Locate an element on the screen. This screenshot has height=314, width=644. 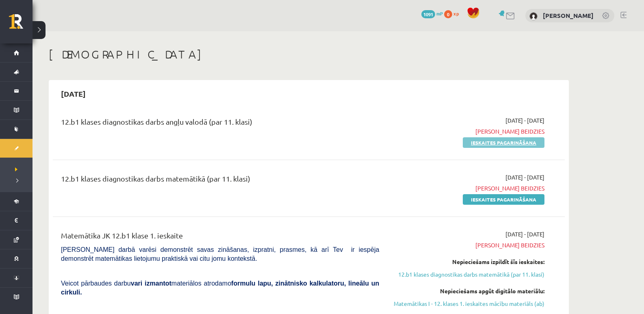
div: Matemātika JK 12.b1 klase 1. ieskaite is located at coordinates (220, 237).